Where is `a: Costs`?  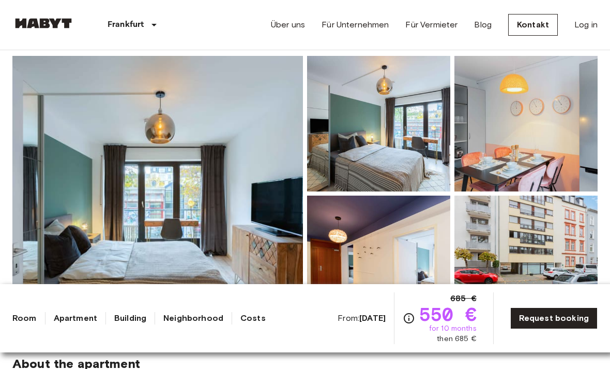
a: Costs is located at coordinates (253, 318).